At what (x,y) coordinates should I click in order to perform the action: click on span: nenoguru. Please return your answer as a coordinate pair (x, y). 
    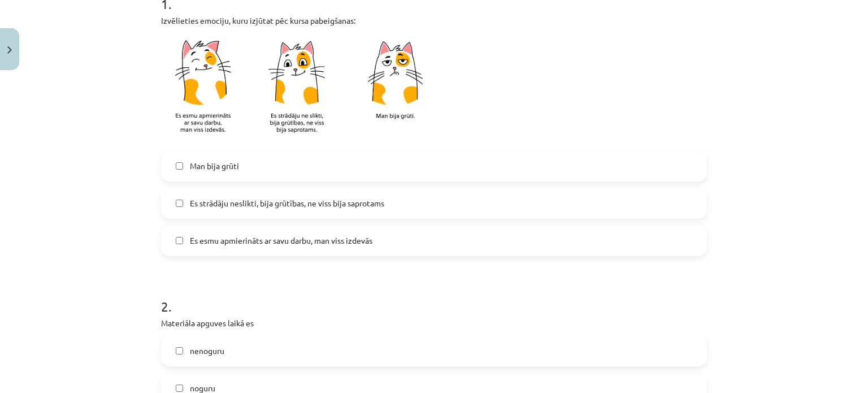
    Looking at the image, I should click on (207, 350).